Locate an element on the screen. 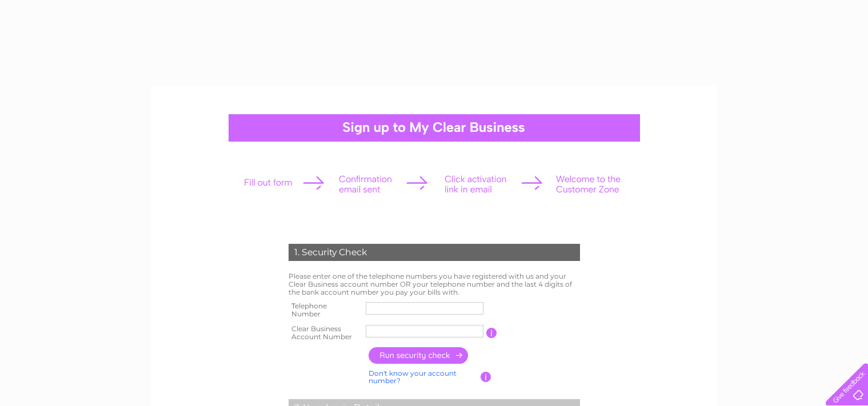 The height and width of the screenshot is (406, 868). th: Clear Business Account Number is located at coordinates (325, 333).